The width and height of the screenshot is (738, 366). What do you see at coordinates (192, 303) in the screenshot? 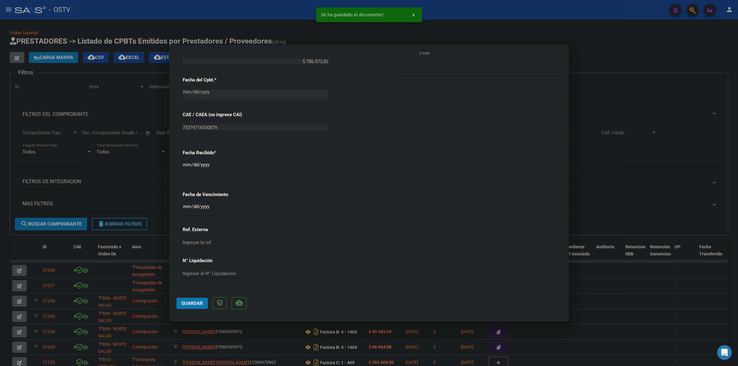
I see `span: Guardar` at bounding box center [192, 303].